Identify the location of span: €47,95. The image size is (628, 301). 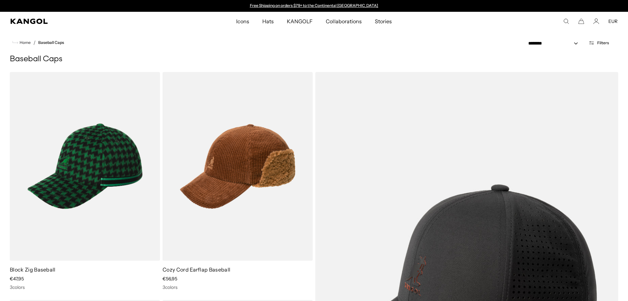
(17, 278).